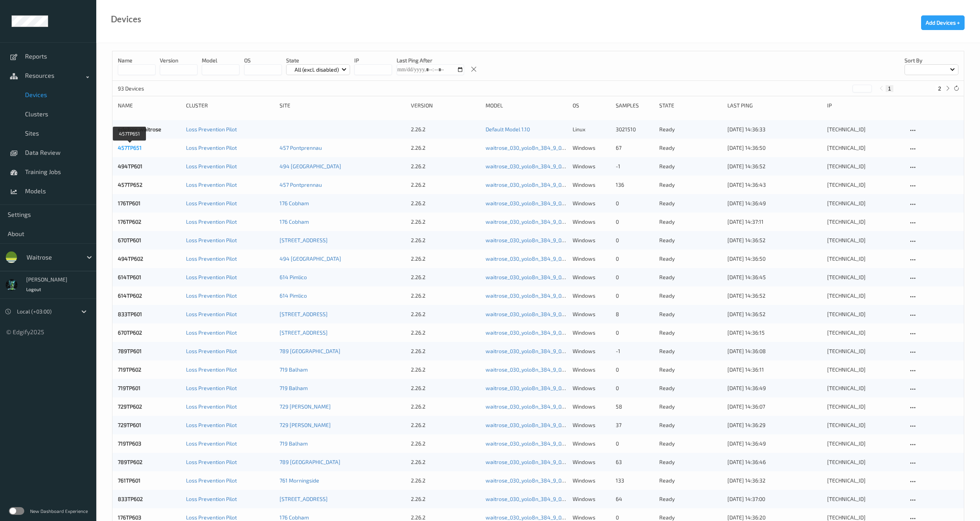  What do you see at coordinates (527, 106) in the screenshot?
I see `div: Model` at bounding box center [527, 106].